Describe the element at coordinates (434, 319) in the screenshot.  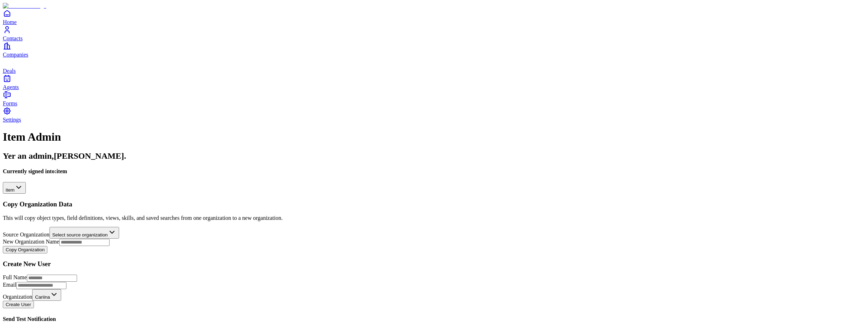
I see `h4: Send Test Notification` at that location.